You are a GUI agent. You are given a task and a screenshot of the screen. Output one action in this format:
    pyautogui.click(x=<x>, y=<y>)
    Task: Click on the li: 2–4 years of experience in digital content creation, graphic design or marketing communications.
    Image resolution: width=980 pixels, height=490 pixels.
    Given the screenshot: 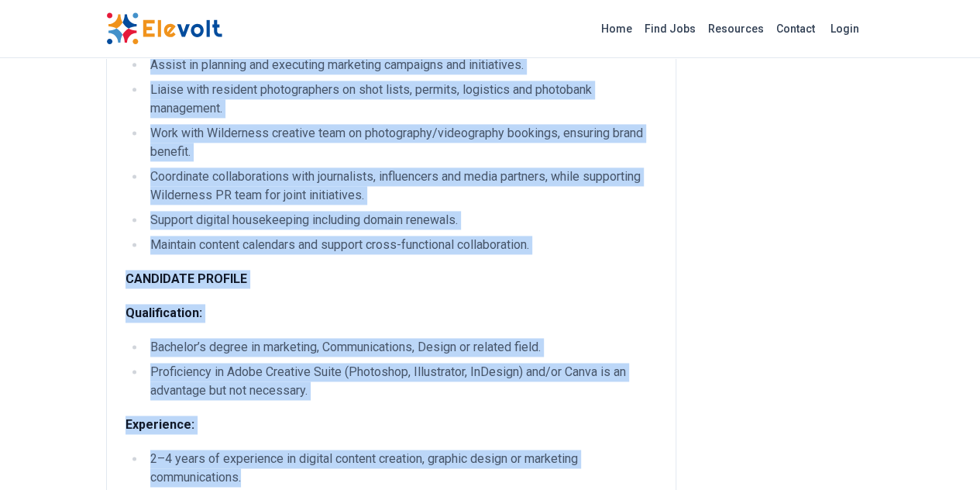 What is the action you would take?
    pyautogui.click(x=401, y=468)
    